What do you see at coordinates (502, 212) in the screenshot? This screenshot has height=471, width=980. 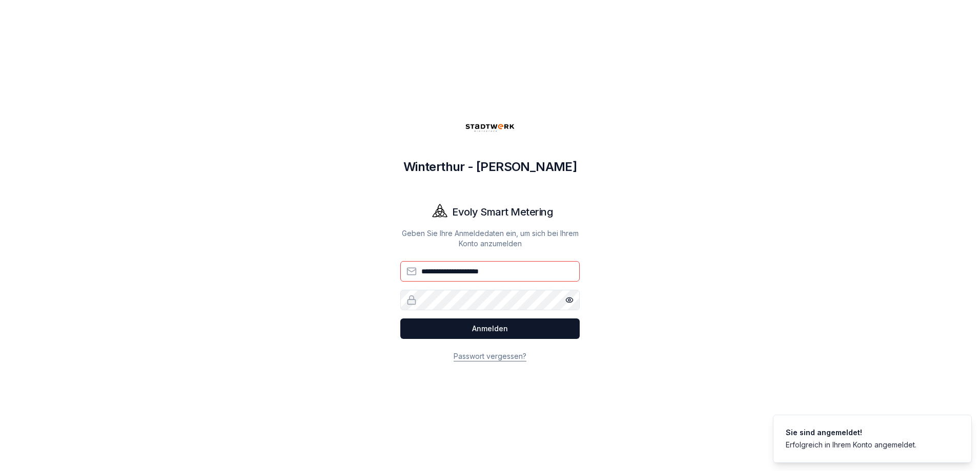 I see `h1: Evoly Smart Metering` at bounding box center [502, 212].